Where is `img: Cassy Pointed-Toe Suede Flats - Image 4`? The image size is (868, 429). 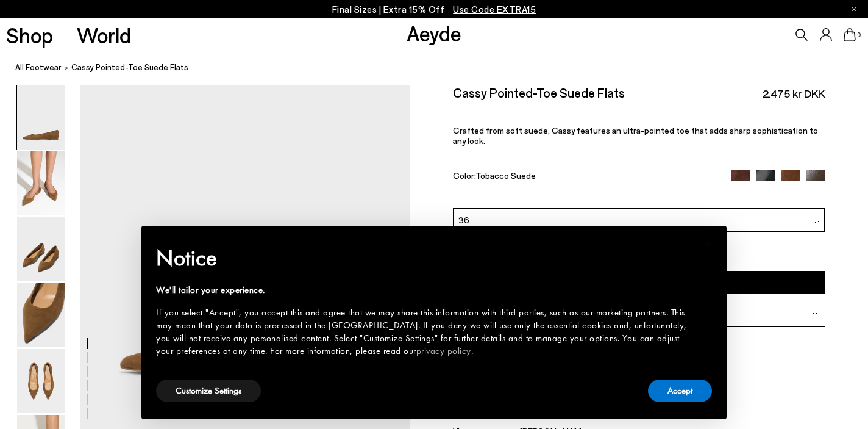 img: Cassy Pointed-Toe Suede Flats - Image 4 is located at coordinates (41, 315).